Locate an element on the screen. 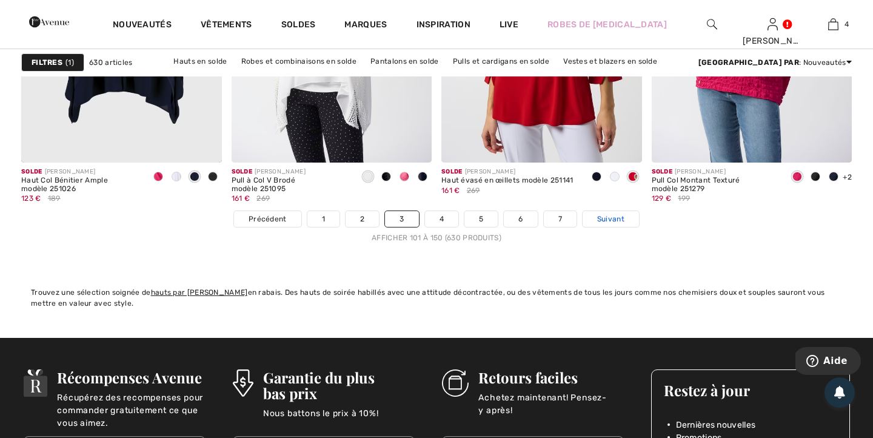 This screenshot has width=873, height=438. span: Aide is located at coordinates (40, 14).